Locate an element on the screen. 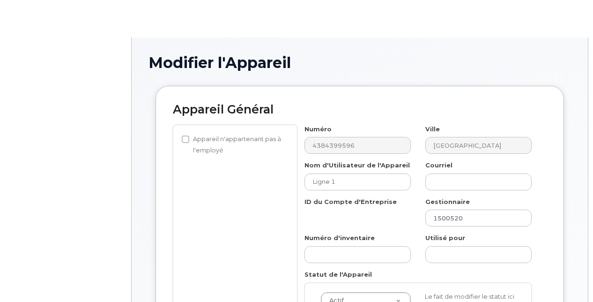  label: ID du Compte d'Entreprise is located at coordinates (350, 201).